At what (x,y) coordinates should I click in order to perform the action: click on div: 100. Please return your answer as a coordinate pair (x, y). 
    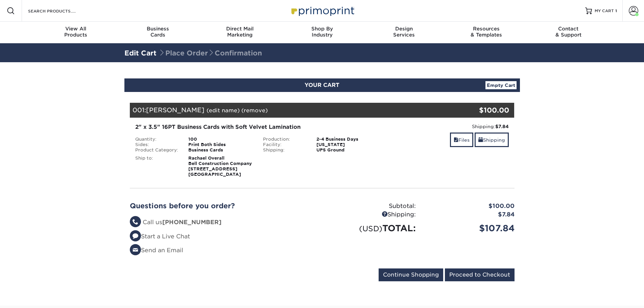
    Looking at the image, I should click on (220, 140).